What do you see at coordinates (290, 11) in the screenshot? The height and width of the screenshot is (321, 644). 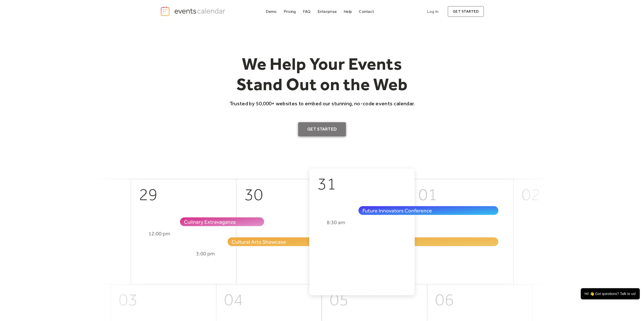 I see `a: Pricing` at bounding box center [290, 11].